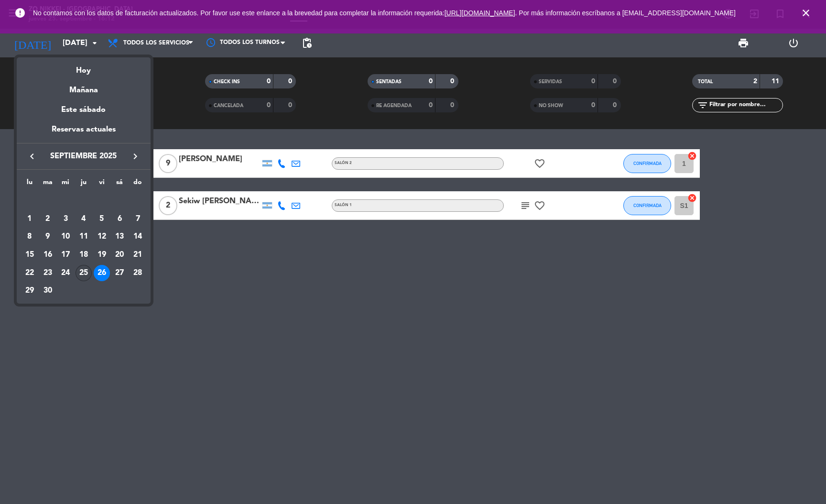 This screenshot has width=826, height=504. Describe the element at coordinates (66, 237) in the screenshot. I see `div: 10` at that location.